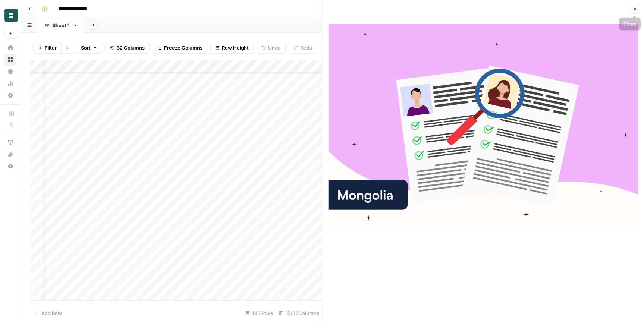 The image size is (644, 325). What do you see at coordinates (11, 154) in the screenshot?
I see `div: What's new?` at bounding box center [11, 154].